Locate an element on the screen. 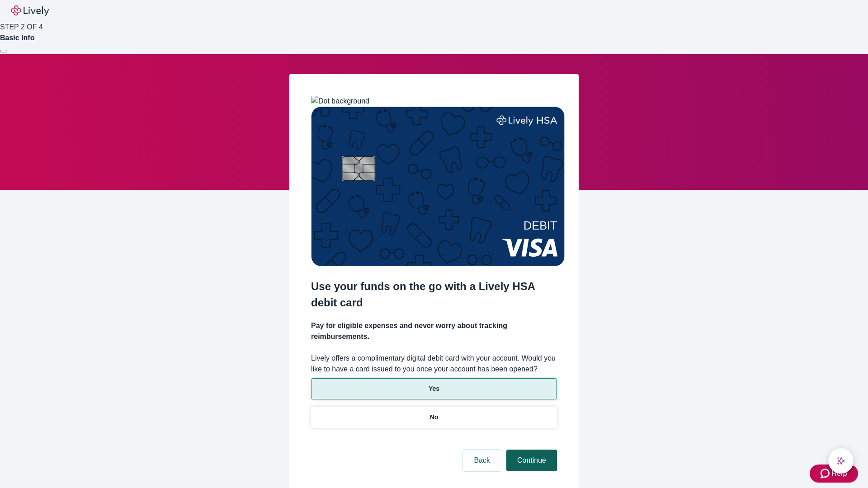 The width and height of the screenshot is (868, 488). p: Yes is located at coordinates (434, 388).